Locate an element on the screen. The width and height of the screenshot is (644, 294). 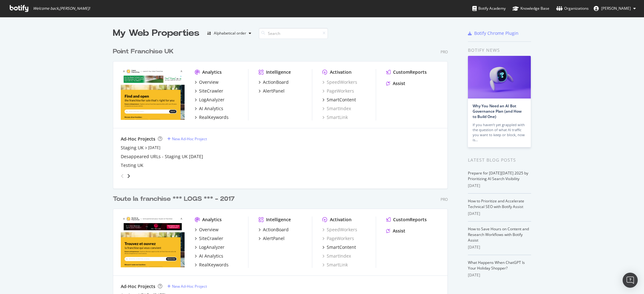
a: Botify Chrome Plugin is located at coordinates (493, 33).